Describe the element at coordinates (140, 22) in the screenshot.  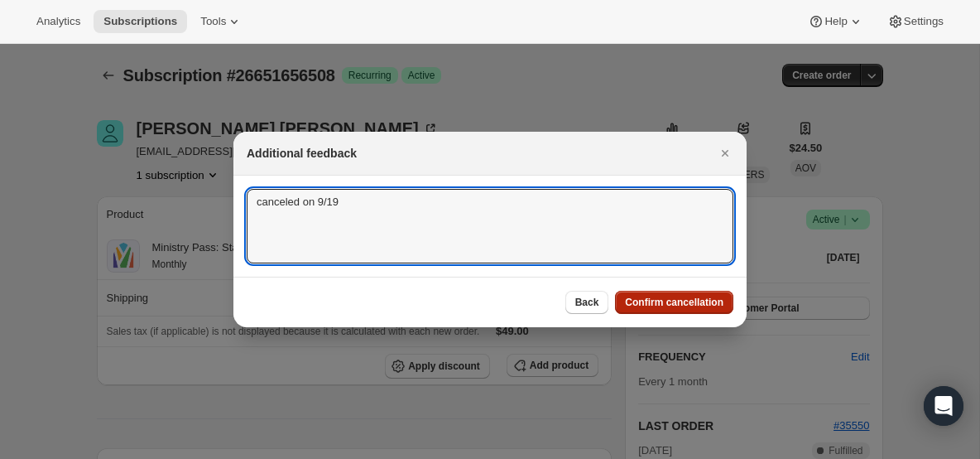
I see `button: Subscriptions` at that location.